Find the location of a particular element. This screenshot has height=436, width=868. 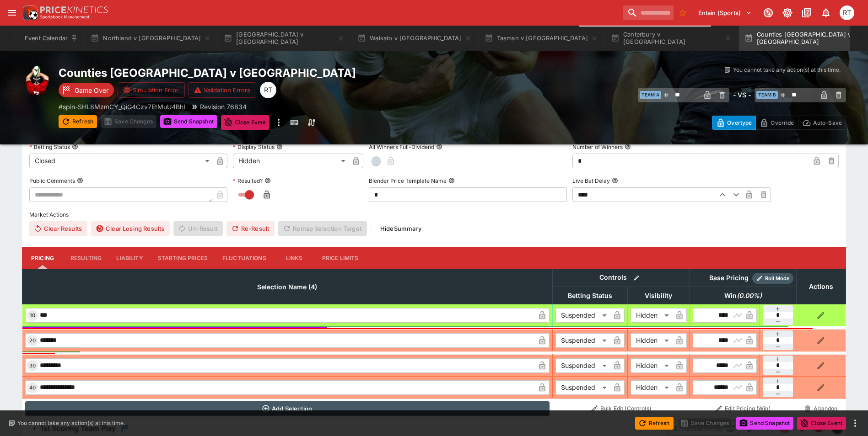

label: Market Actions is located at coordinates (434, 214).